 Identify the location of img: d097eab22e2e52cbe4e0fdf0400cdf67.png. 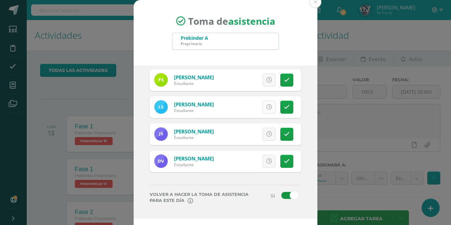
(161, 107).